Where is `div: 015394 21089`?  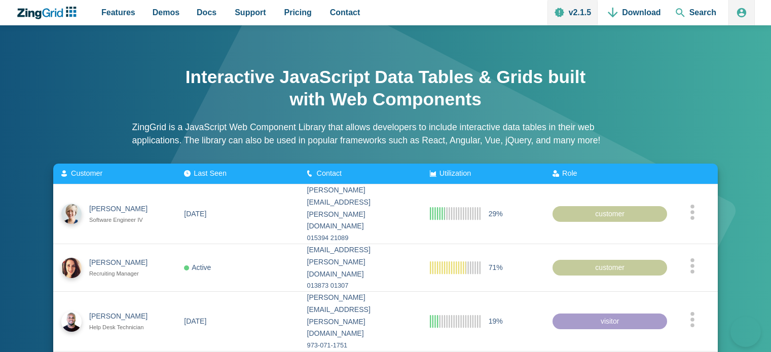
div: 015394 21089 is located at coordinates (360, 238).